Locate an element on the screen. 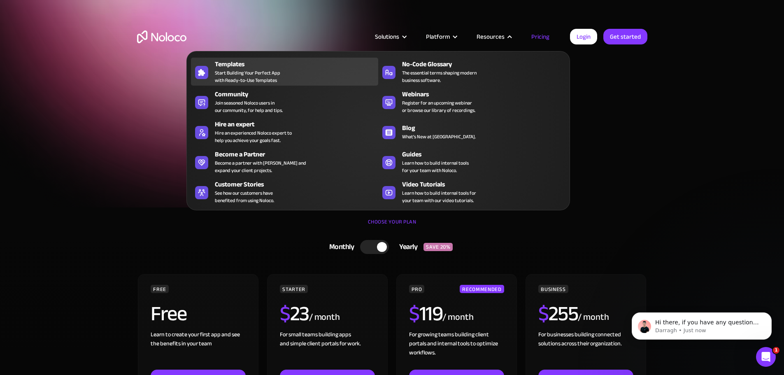  div: Guides is located at coordinates (486, 154).